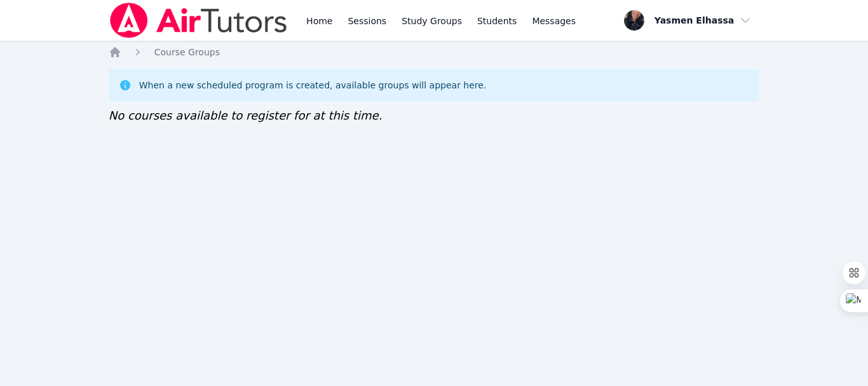  What do you see at coordinates (246, 115) in the screenshot?
I see `span: No courses available to register for at this time.` at bounding box center [246, 115].